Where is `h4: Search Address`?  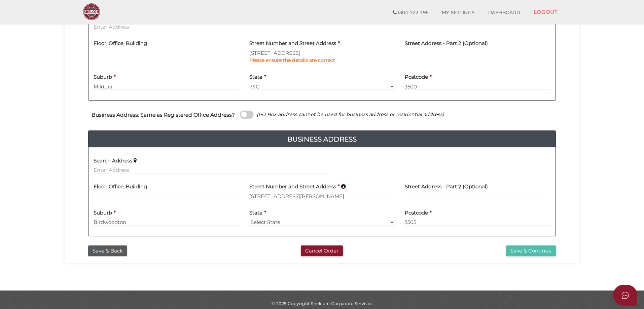 h4: Search Address is located at coordinates (112, 160).